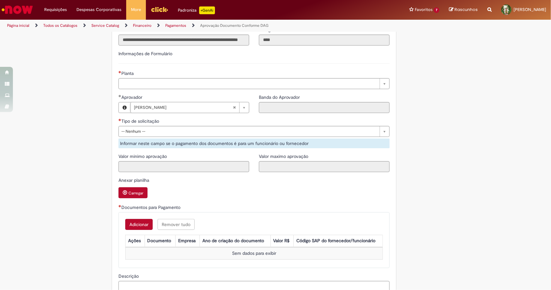 The height and width of the screenshot is (290, 551). I want to click on label: Somente leitura - Valor minimo aprovação, so click(143, 156).